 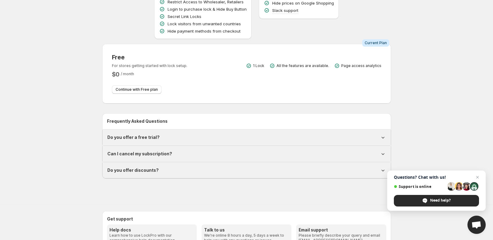 What do you see at coordinates (204, 24) in the screenshot?
I see `p: Lock visitors from unwanted countries` at bounding box center [204, 24].